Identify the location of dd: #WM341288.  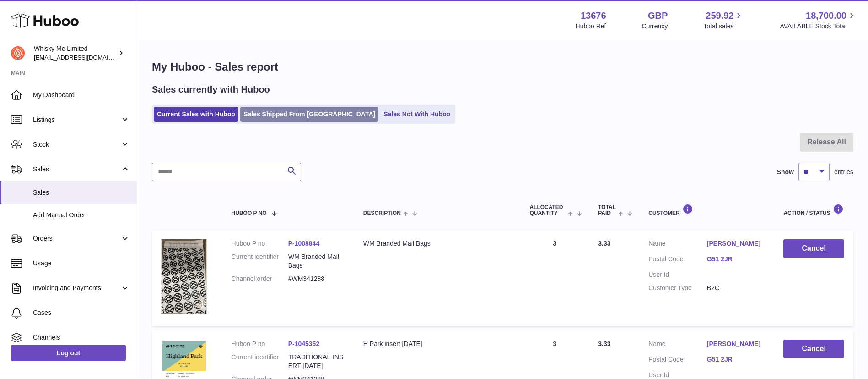
(316, 278).